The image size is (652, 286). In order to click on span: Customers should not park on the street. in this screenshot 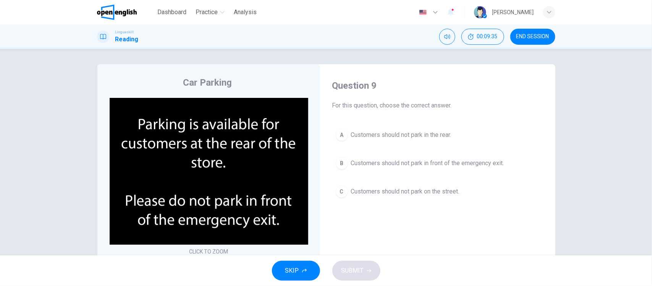, I will do `click(405, 191)`.